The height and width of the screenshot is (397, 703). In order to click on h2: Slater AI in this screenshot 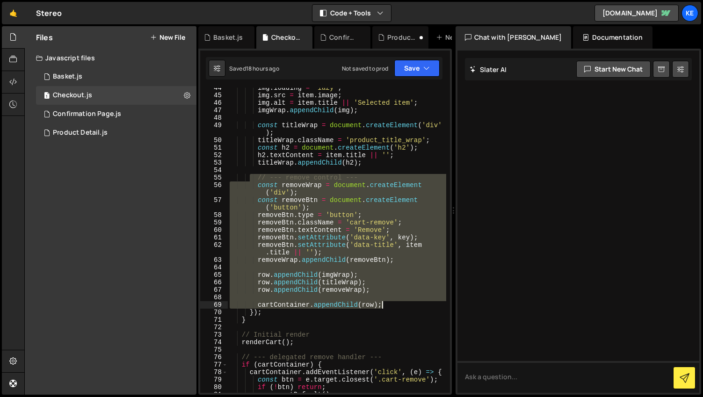, I will do `click(489, 69)`.